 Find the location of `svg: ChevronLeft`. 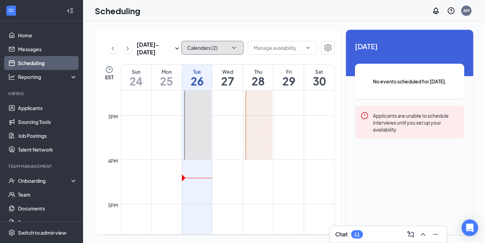

svg: ChevronLeft is located at coordinates (113, 48).